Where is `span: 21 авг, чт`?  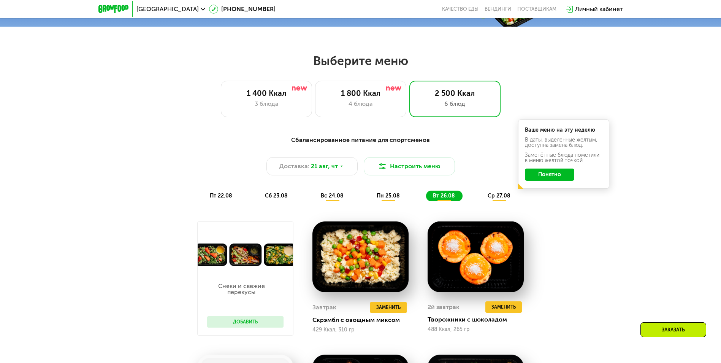 span: 21 авг, чт is located at coordinates (324, 166).